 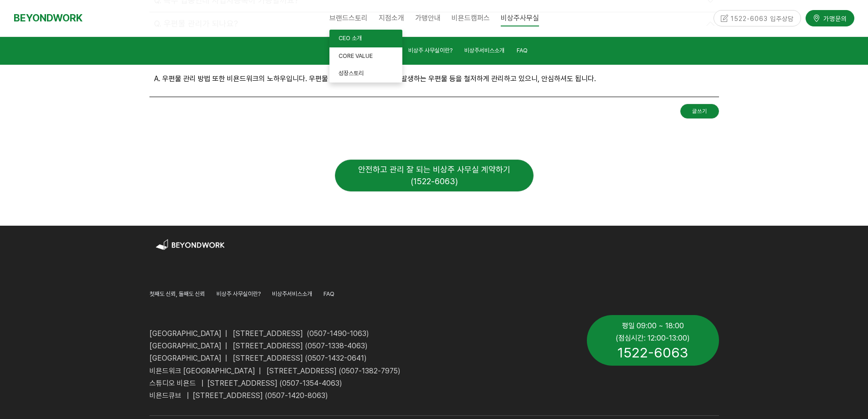 I want to click on a: CEO 소개, so click(x=366, y=38).